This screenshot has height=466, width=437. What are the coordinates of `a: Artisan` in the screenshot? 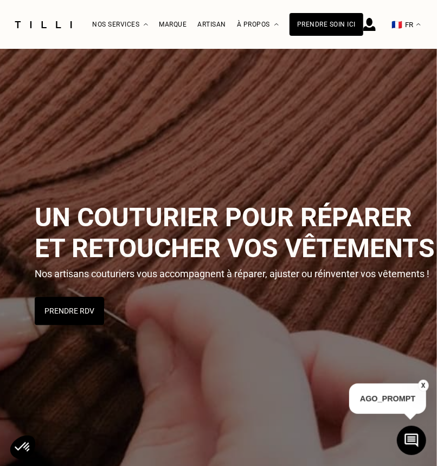 It's located at (211, 24).